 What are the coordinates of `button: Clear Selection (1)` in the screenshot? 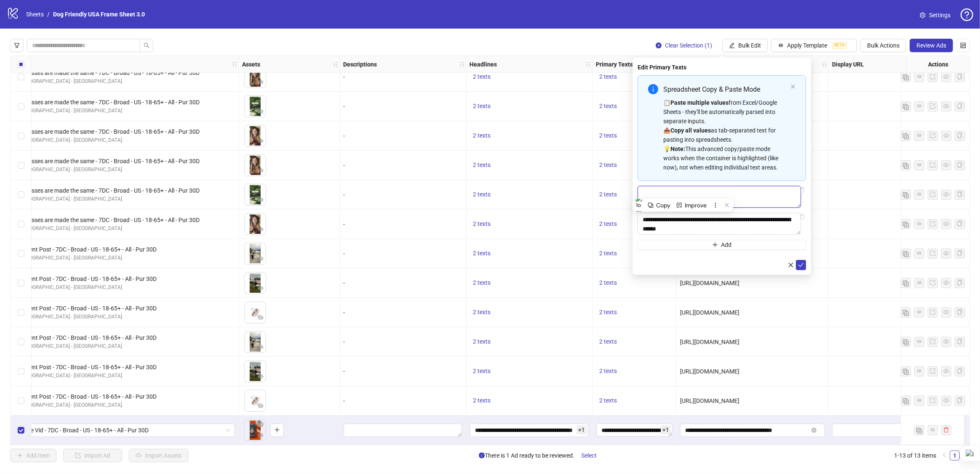 It's located at (684, 46).